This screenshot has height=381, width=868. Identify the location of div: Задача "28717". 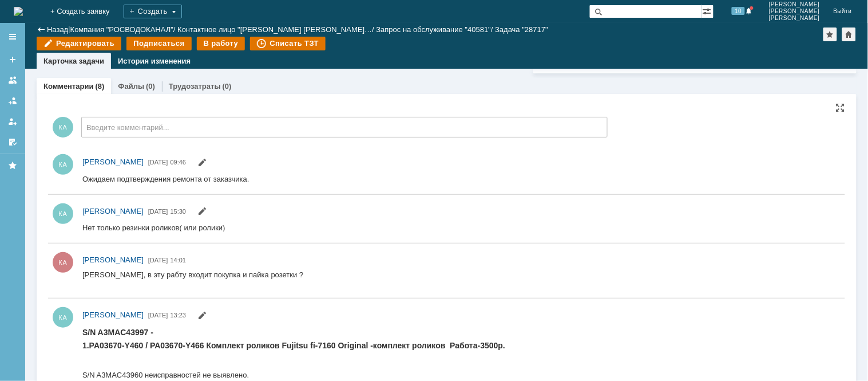
(522, 30).